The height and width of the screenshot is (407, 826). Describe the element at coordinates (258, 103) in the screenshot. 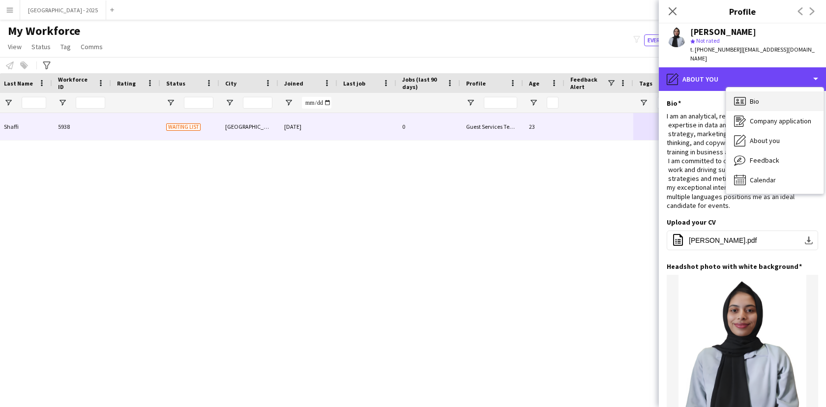

I see `input: City Filter Input` at that location.